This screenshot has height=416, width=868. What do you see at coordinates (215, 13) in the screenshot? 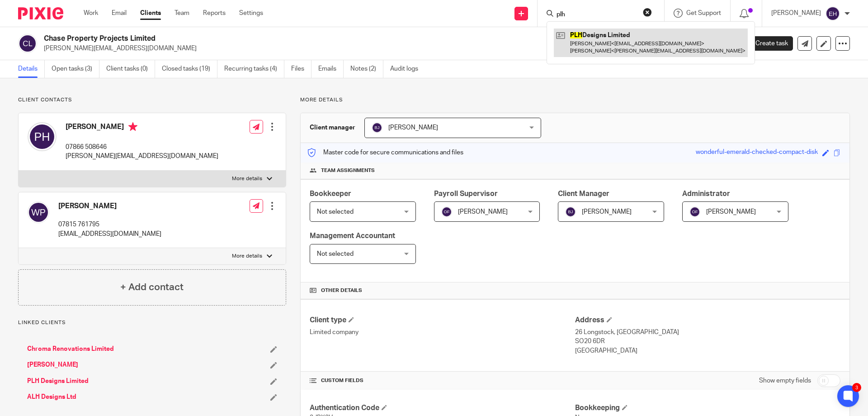
I see `a: Reports` at bounding box center [215, 13].